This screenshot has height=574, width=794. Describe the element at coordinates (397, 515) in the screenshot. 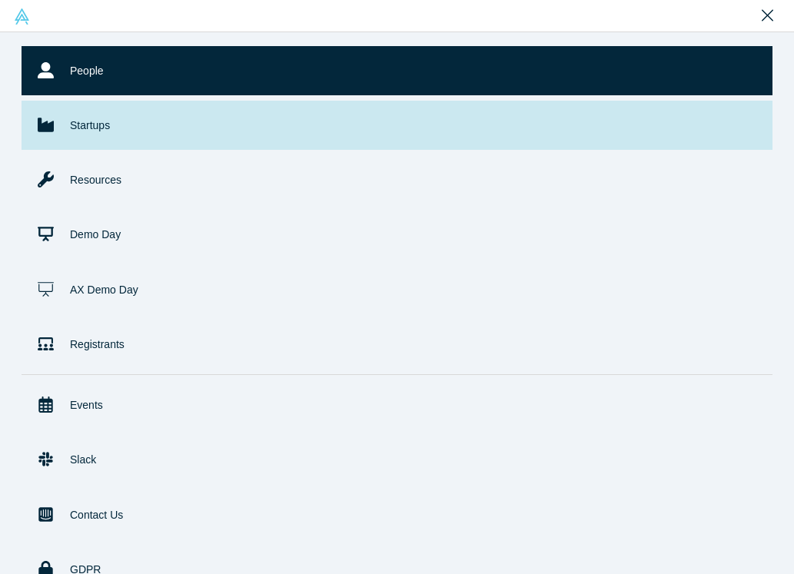

I see `a: Contact Us` at that location.